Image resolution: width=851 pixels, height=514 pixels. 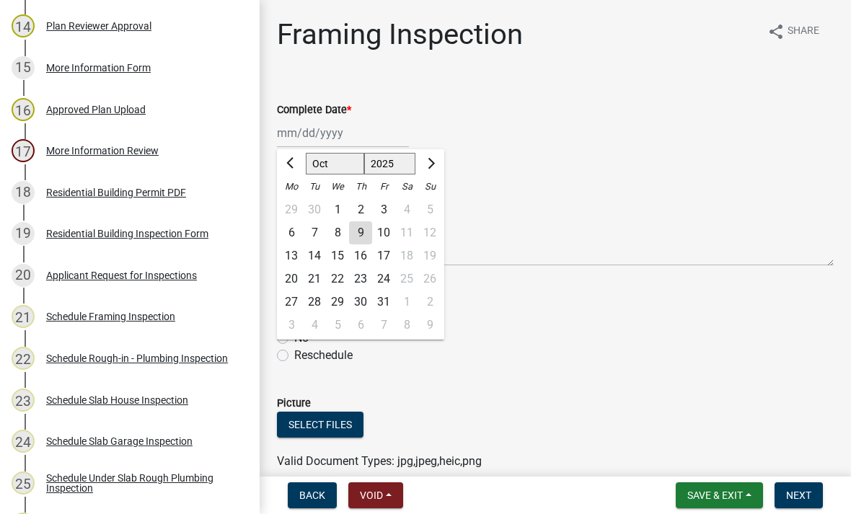 What do you see at coordinates (314, 110) in the screenshot?
I see `label: Complete Date` at bounding box center [314, 110].